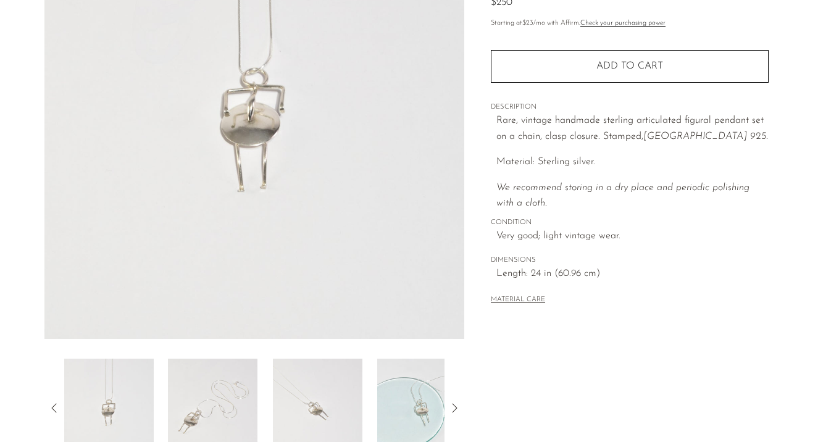 This screenshot has height=442, width=839. What do you see at coordinates (630, 66) in the screenshot?
I see `span: Add to cart` at bounding box center [630, 66].